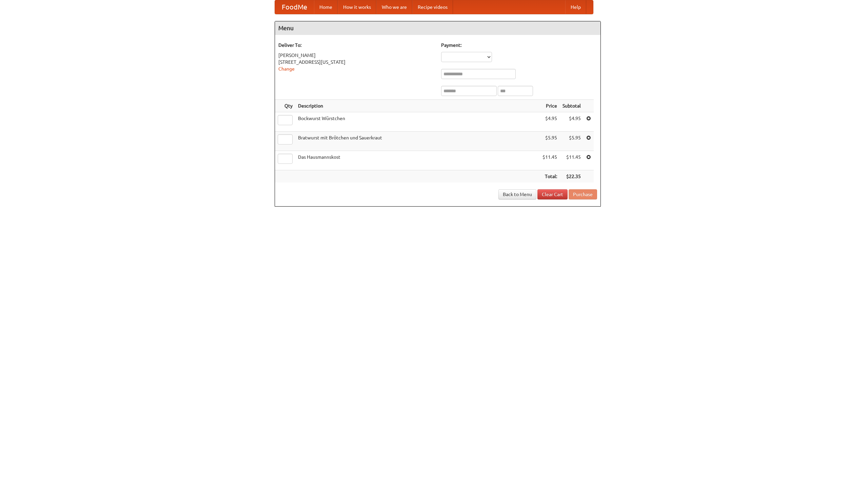  I want to click on th: Total:, so click(550, 176).